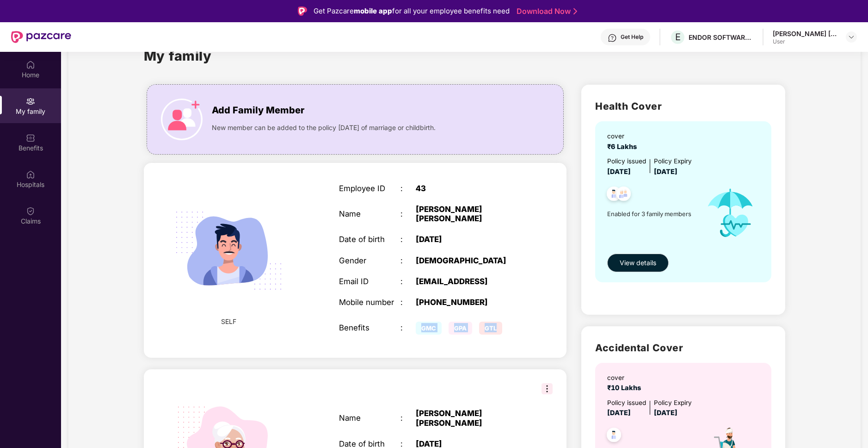 The image size is (868, 448). I want to click on div: Date of birth, so click(369, 239).